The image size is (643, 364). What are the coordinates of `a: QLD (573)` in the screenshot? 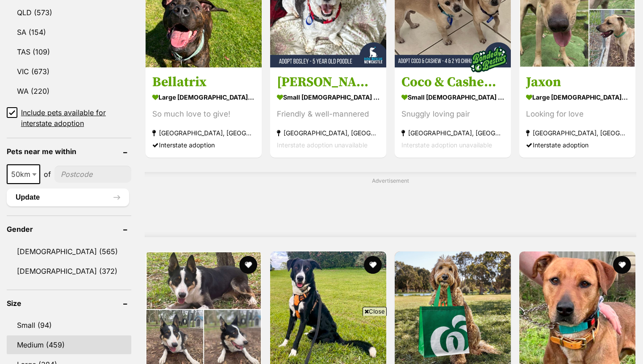 It's located at (69, 12).